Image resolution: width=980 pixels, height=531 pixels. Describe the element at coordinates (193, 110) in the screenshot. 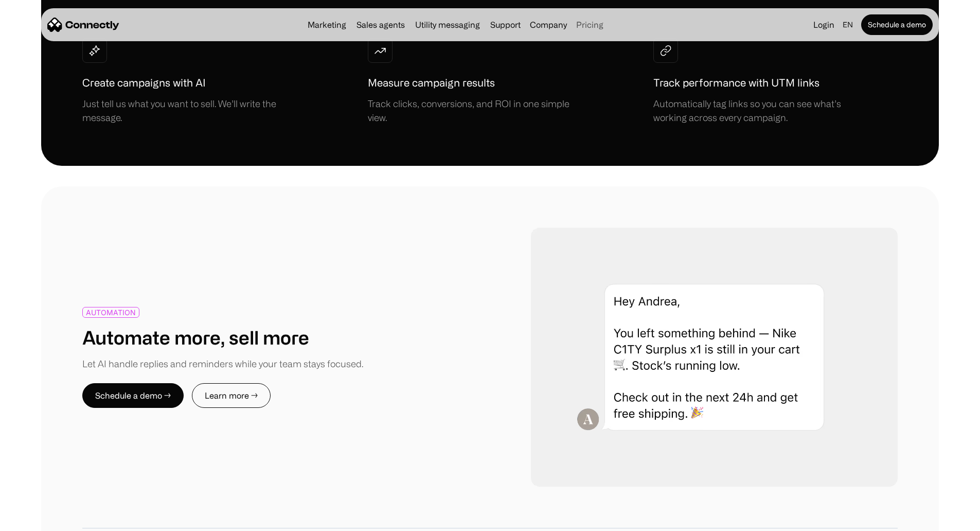

I see `div: Just tell us what you want to sell. We’ll write the message.` at that location.